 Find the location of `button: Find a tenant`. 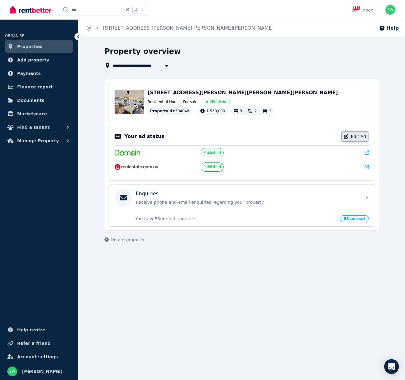

button: Find a tenant is located at coordinates (39, 127).